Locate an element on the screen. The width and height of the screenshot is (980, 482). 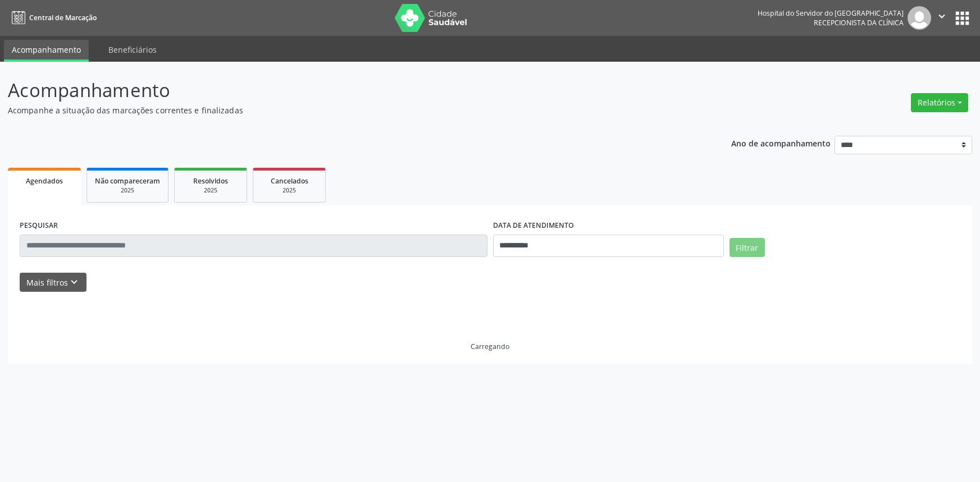
span: Resolvidos is located at coordinates (211, 180).